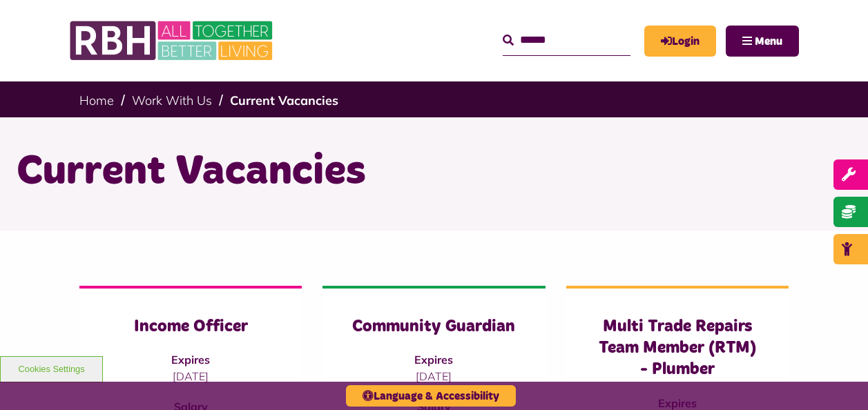 This screenshot has height=410, width=868. What do you see at coordinates (190, 326) in the screenshot?
I see `h3: Income Officer` at bounding box center [190, 326].